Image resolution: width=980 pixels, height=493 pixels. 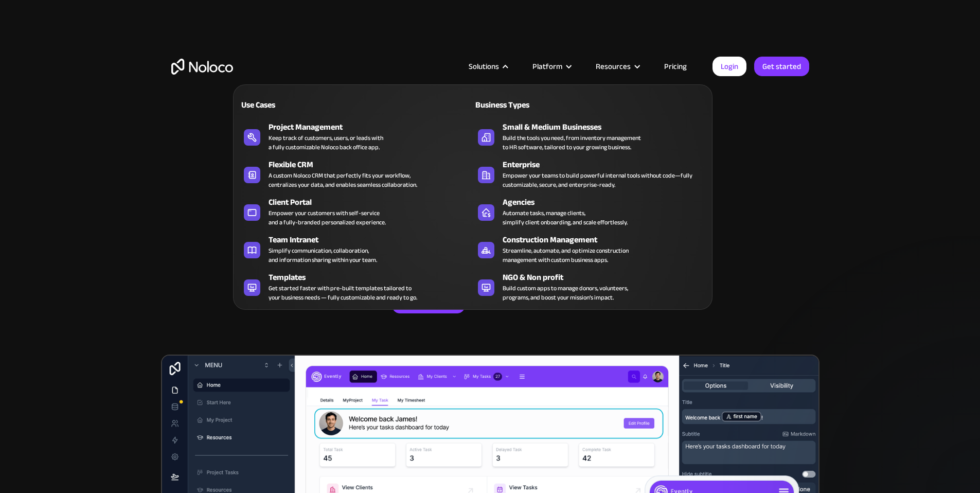 What do you see at coordinates (590, 137) in the screenshot?
I see `a: Small & Medium BusinessesBuild the tools you need, from inventory managementto HR software, tailo...` at bounding box center [590, 137].